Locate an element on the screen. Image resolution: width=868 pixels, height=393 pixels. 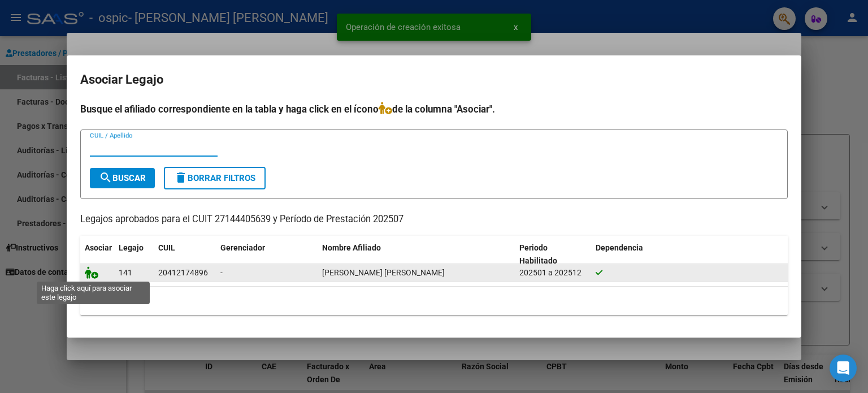
span: CUIL is located at coordinates (166, 248).